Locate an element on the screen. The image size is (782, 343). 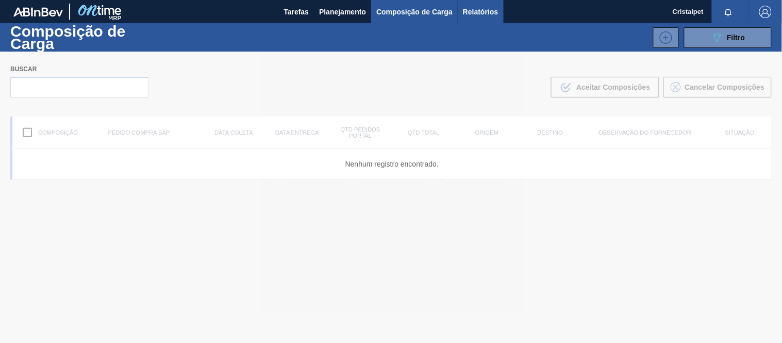
button: Filtro is located at coordinates (728, 38).